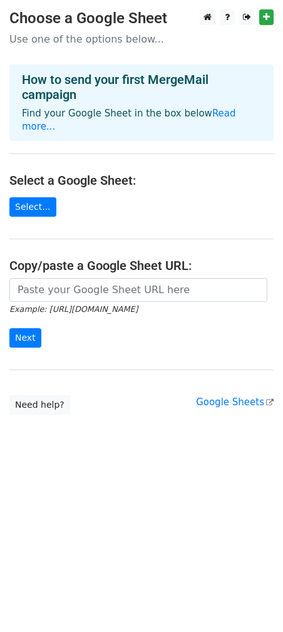 The width and height of the screenshot is (283, 632). What do you see at coordinates (142, 266) in the screenshot?
I see `h4: Copy/paste a Google Sheet URL:` at bounding box center [142, 266].